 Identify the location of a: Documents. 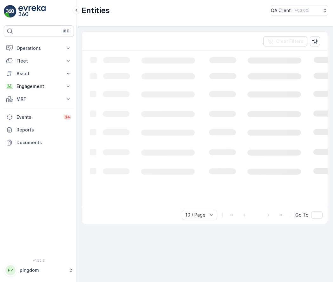
(39, 143).